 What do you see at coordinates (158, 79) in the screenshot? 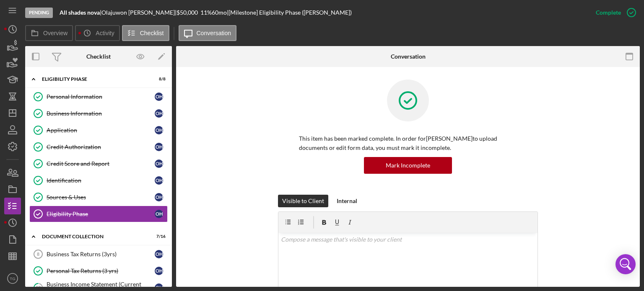
I see `div: 8 / 8` at bounding box center [158, 79].